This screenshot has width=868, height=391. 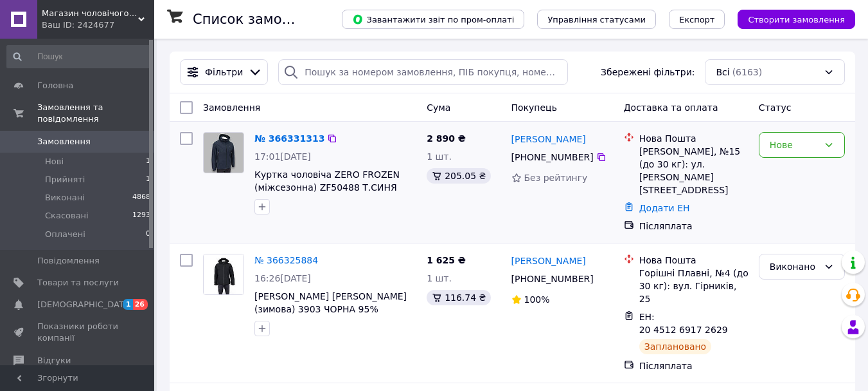 I want to click on span: 2 890 ₴, so click(x=446, y=138).